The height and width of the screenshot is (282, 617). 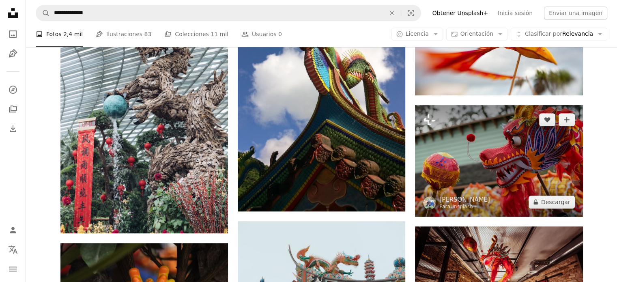 What do you see at coordinates (552, 202) in the screenshot?
I see `button: Descargar` at bounding box center [552, 202].